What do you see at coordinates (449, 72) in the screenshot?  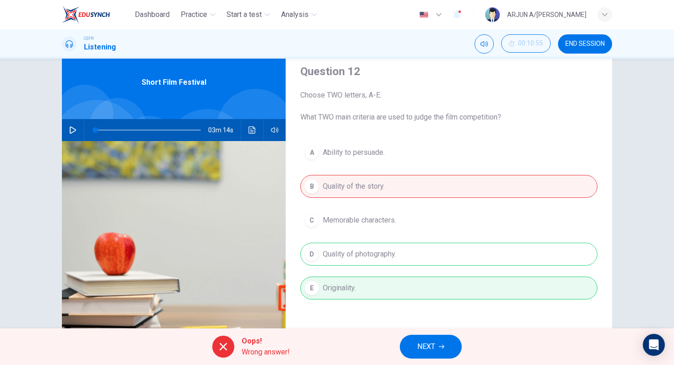 I see `h4: Question 12` at bounding box center [449, 72].